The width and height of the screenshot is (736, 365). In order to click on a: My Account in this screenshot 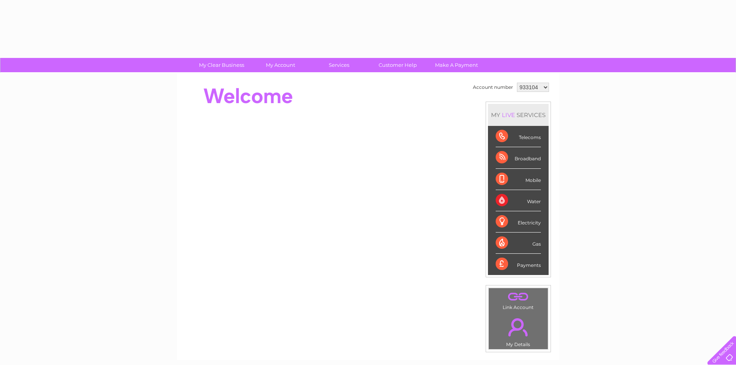, I will do `click(280, 65)`.